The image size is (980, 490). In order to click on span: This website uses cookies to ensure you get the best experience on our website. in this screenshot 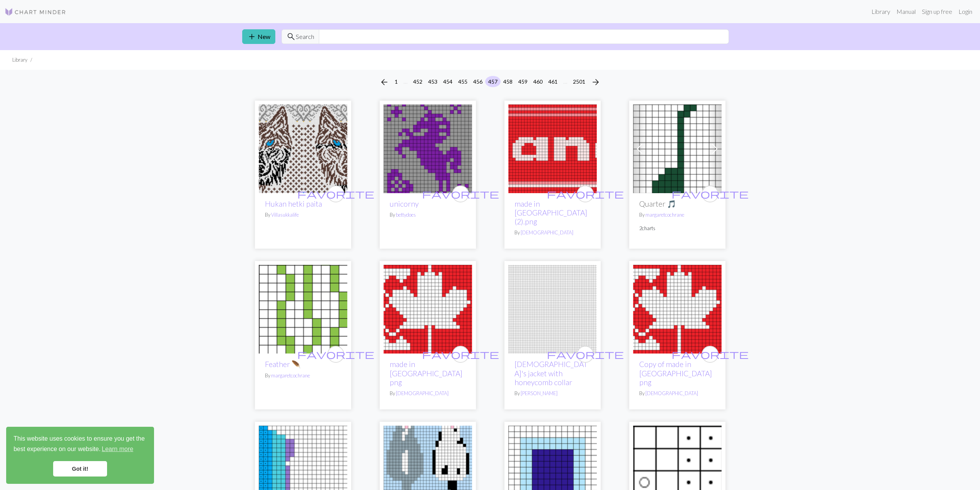, I will do `click(80, 445)`.